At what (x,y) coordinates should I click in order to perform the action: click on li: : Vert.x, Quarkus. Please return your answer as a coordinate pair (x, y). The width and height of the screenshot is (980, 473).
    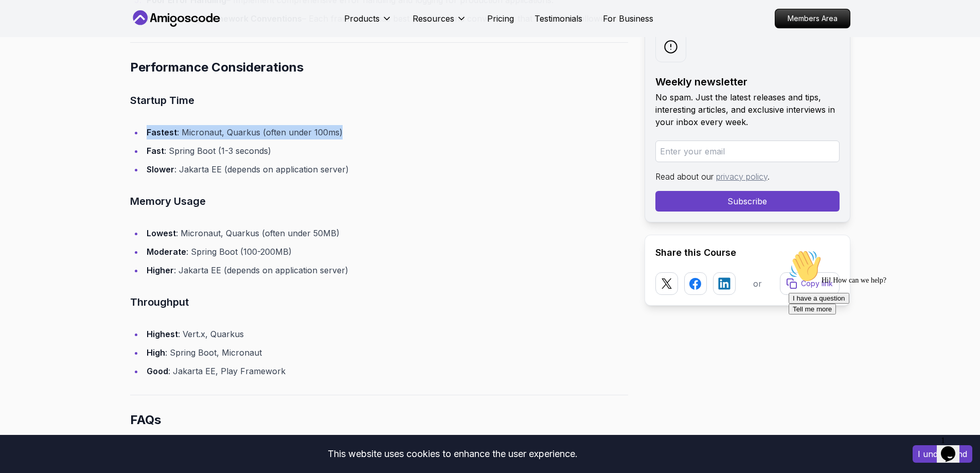
    Looking at the image, I should click on (386, 334).